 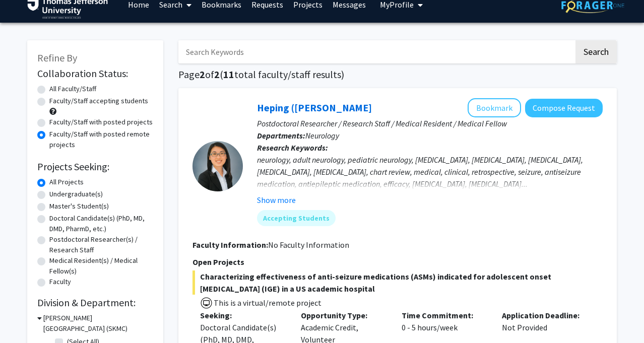 I want to click on label: Doctoral Candidate(s) (PhD, MD, DMD, PharmD, etc.), so click(x=101, y=223).